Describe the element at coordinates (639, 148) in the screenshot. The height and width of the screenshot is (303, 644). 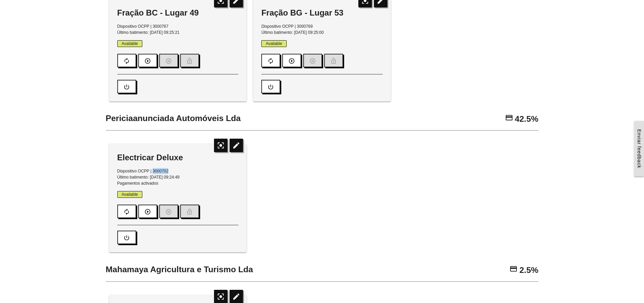
I see `a: Enviar feedback` at that location.